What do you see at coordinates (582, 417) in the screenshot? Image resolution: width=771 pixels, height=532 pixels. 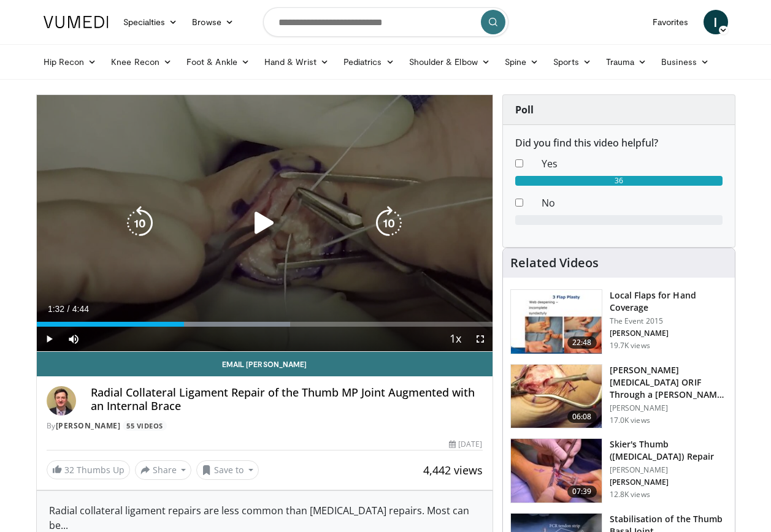 I see `span: 06:08` at bounding box center [582, 417].